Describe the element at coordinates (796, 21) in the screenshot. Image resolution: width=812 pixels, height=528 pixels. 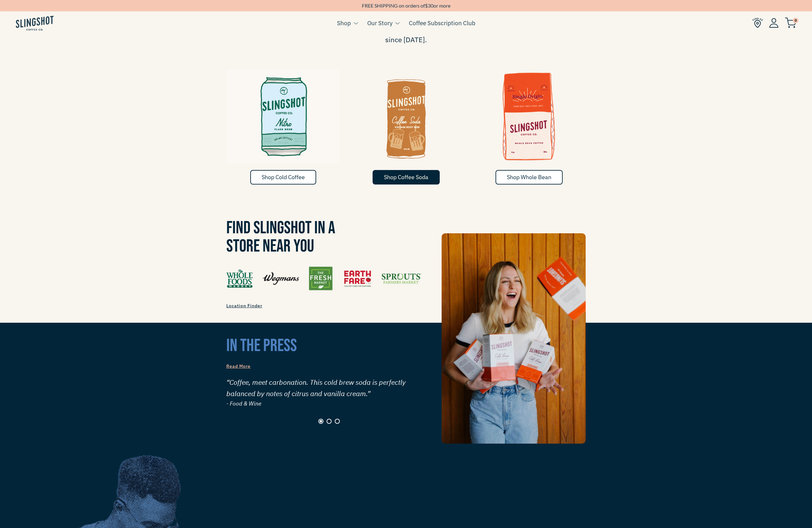
I see `span: 0` at that location.